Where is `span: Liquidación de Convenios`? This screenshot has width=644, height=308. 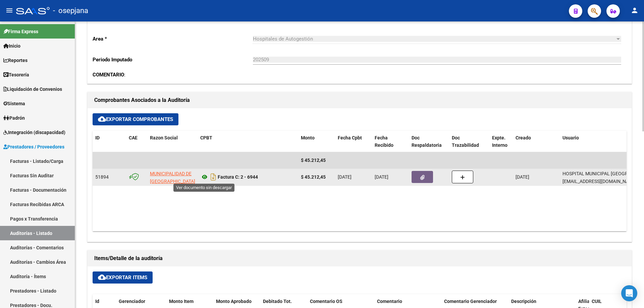 span: Liquidación de Convenios is located at coordinates (32, 89).